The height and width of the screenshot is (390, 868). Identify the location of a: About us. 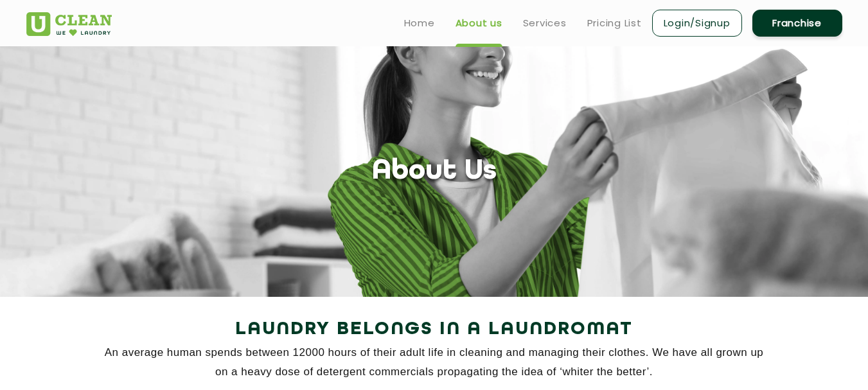
(478, 23).